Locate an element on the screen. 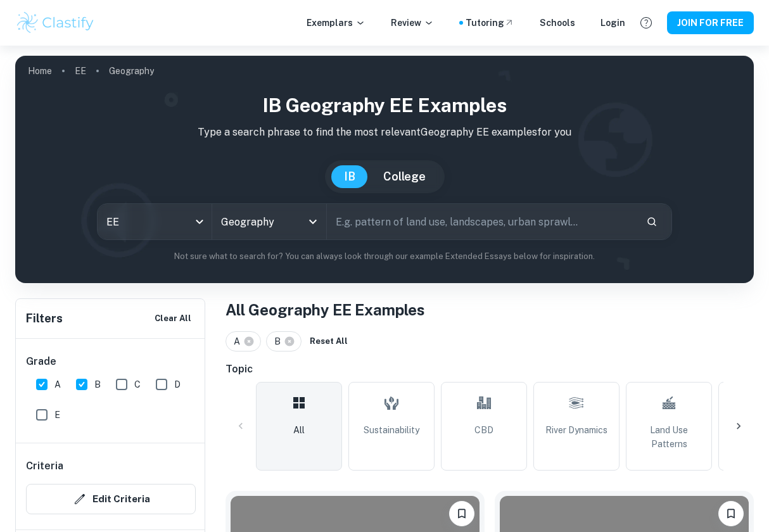 This screenshot has width=769, height=532. a: Home is located at coordinates (40, 71).